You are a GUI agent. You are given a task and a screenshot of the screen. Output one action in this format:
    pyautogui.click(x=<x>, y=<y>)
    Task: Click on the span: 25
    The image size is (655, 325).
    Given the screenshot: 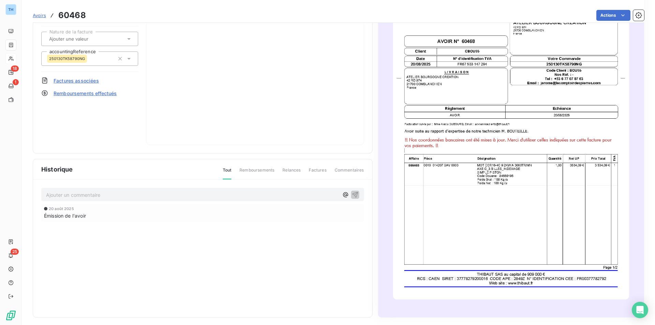 What is the action you would take?
    pyautogui.click(x=15, y=252)
    